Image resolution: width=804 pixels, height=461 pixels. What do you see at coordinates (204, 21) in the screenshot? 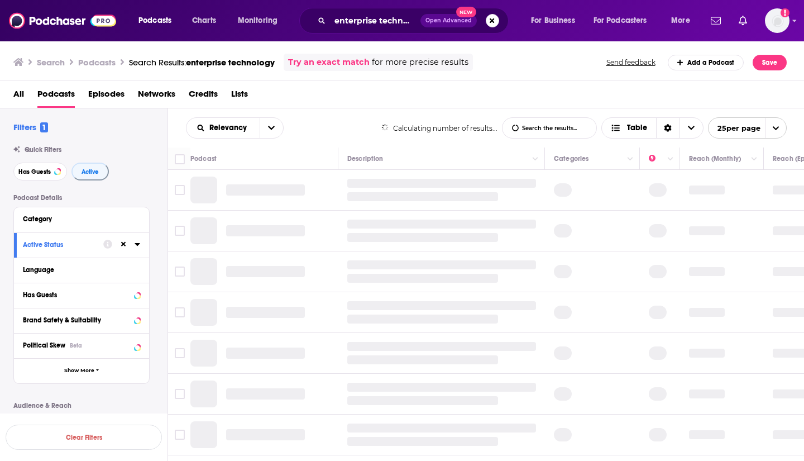
I see `a: Charts` at bounding box center [204, 21].